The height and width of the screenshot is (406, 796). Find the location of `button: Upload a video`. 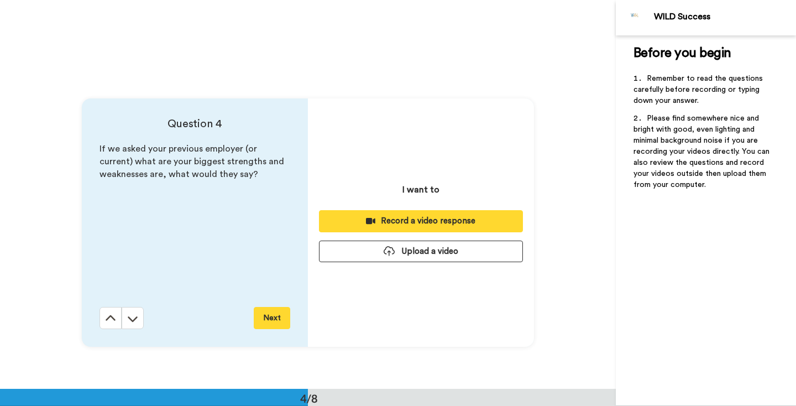

button: Upload a video is located at coordinates (420, 251).